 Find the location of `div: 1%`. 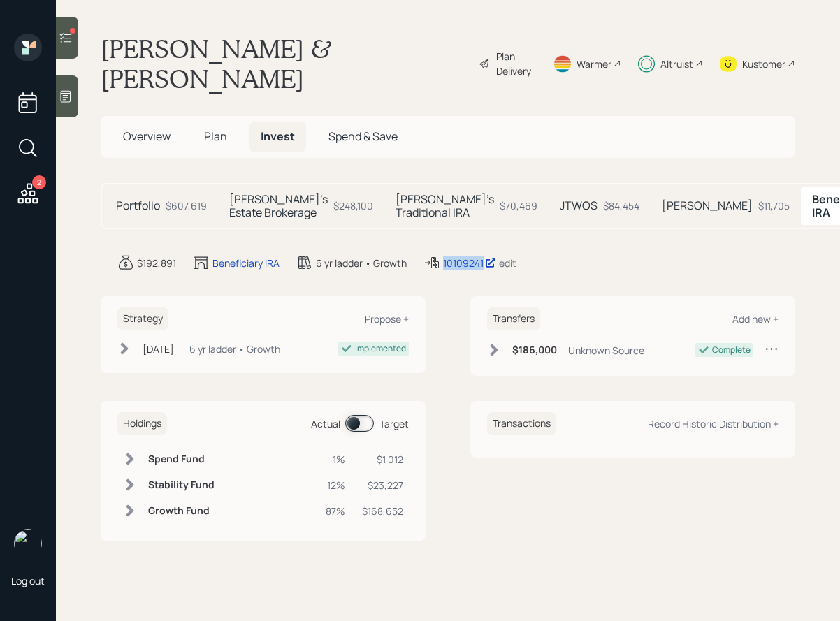

div: 1% is located at coordinates (335, 459).